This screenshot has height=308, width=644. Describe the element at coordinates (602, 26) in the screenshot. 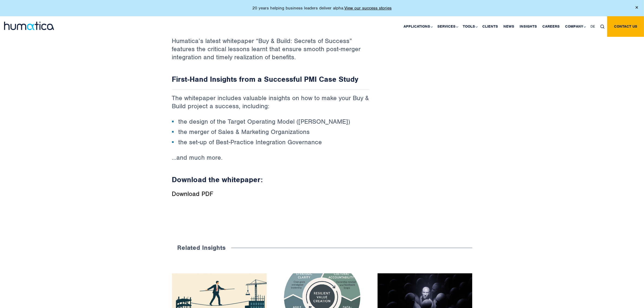

I see `img: search_icon` at that location.